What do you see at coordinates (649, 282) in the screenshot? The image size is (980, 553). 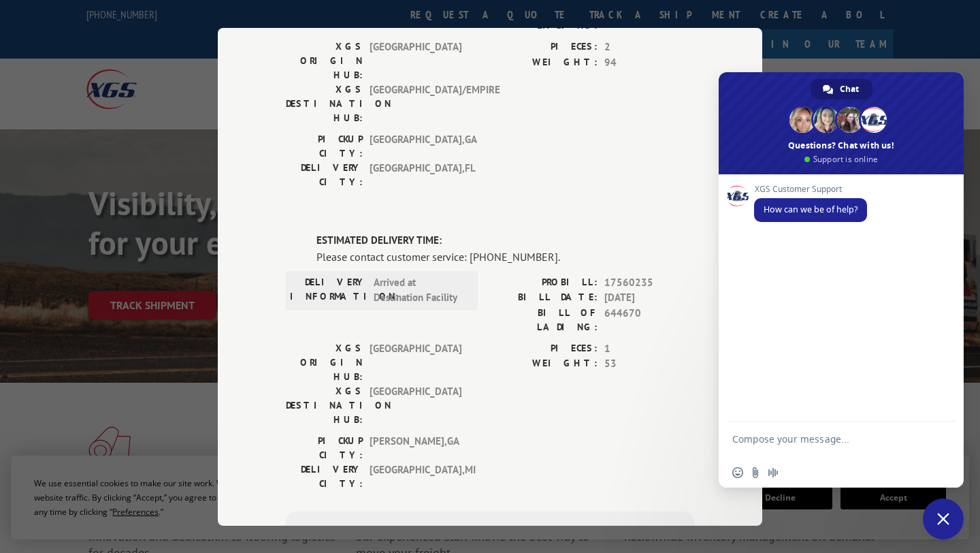 I see `span: 17560235` at bounding box center [649, 282].